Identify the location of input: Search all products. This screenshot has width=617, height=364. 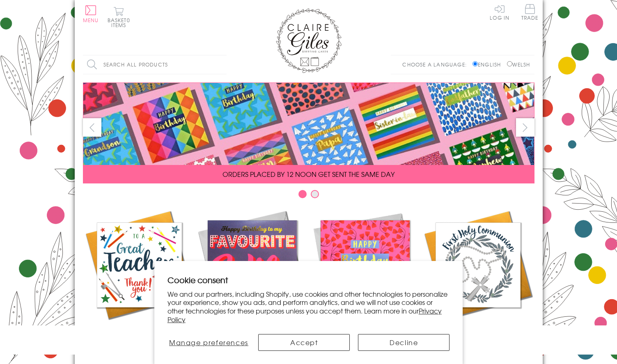
(155, 64).